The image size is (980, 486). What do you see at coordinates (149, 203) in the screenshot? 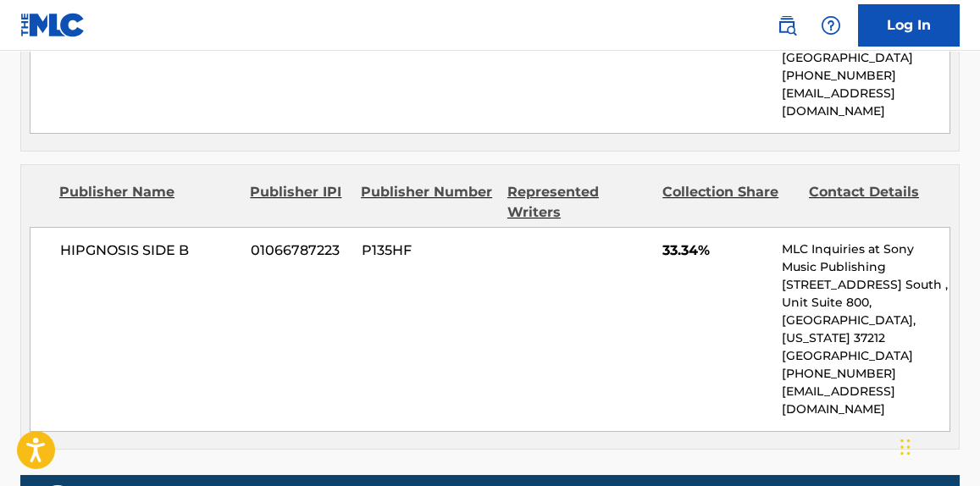
I see `div: Publisher Name` at bounding box center [149, 203].